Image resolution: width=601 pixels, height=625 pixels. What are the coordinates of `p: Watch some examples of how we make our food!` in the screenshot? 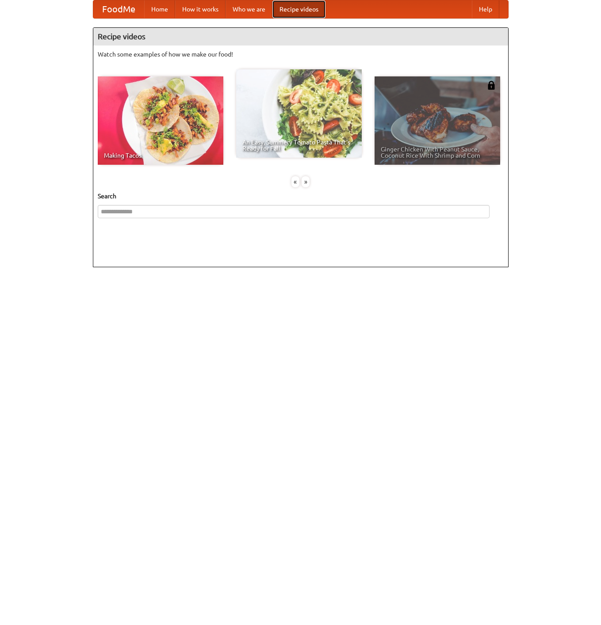 It's located at (301, 54).